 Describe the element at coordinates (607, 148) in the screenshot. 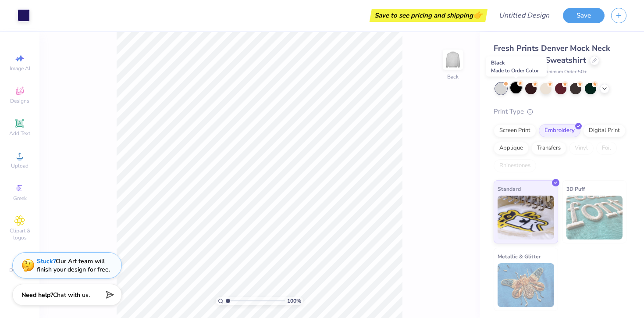

I see `div: Foil` at that location.